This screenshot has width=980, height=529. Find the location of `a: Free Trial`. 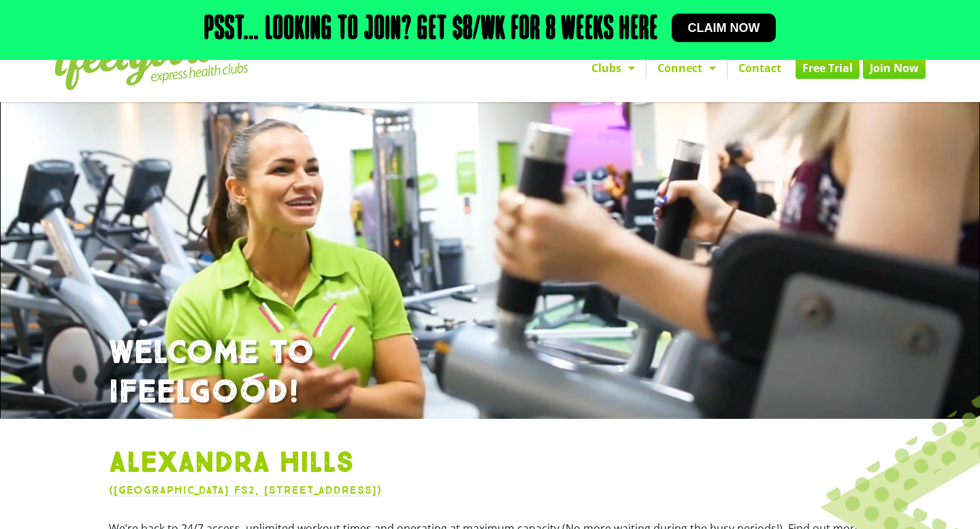

a: Free Trial is located at coordinates (828, 68).